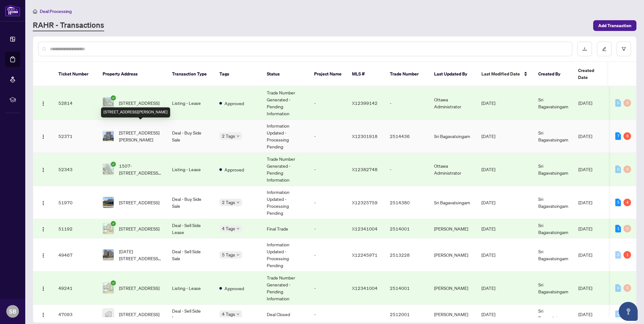  Describe the element at coordinates (407, 203) in the screenshot. I see `td: 2514380` at that location.